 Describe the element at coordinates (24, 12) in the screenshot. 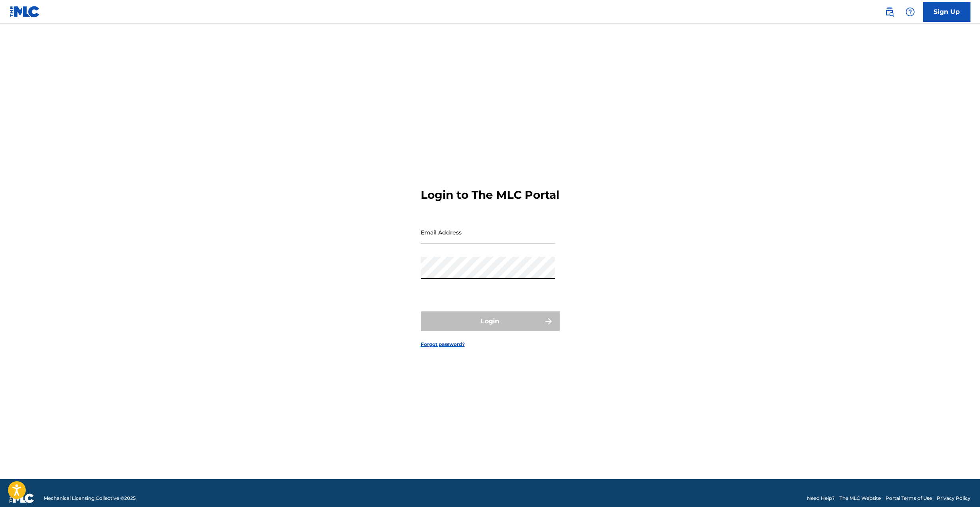

I see `img: MLC Logo` at that location.